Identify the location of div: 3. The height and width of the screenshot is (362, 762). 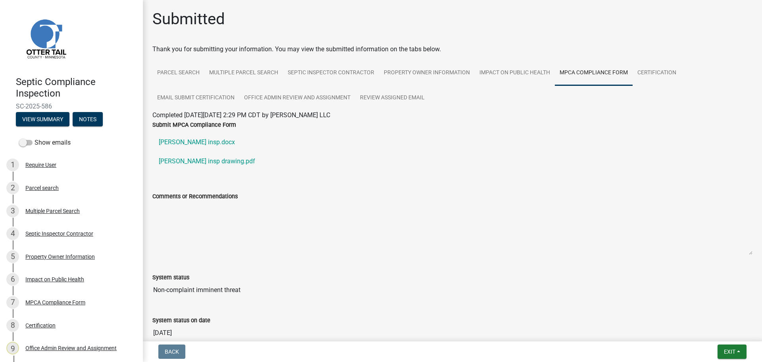
(13, 211).